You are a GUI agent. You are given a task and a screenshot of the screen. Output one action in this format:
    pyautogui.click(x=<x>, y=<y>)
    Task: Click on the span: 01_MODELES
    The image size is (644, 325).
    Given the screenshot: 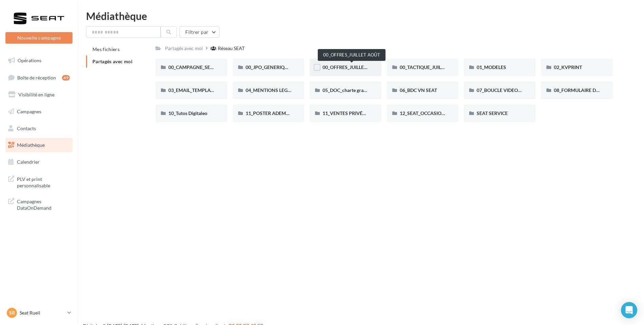 What is the action you would take?
    pyautogui.click(x=491, y=67)
    